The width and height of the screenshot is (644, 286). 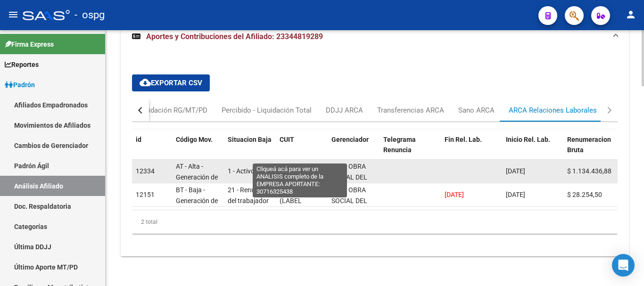 I want to click on span: (LABEL GROUP S.R.L.), so click(x=302, y=206).